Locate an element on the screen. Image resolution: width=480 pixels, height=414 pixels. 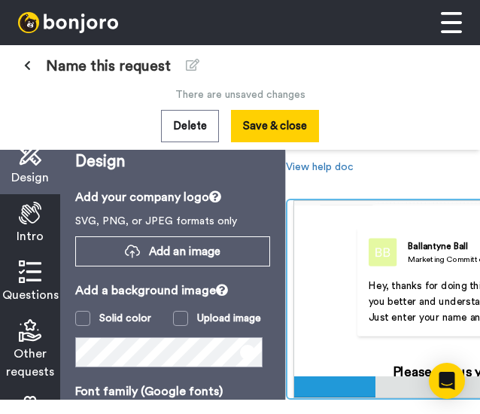
img: Marketing Committee is located at coordinates (383, 252).